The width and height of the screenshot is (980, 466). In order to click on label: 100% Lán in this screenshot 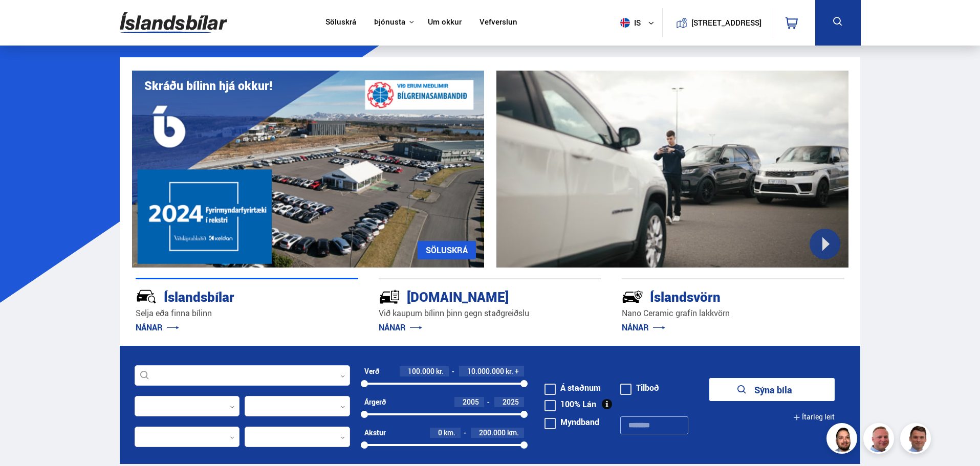, I will do `click(570, 404)`.